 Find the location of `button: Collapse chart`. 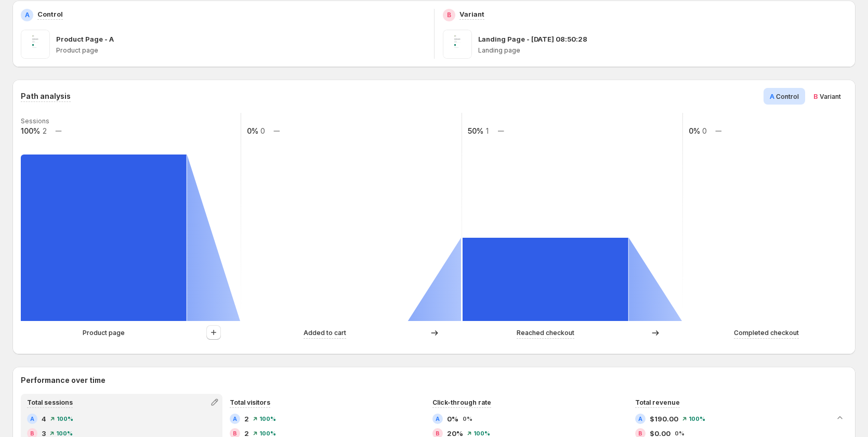

button: Collapse chart is located at coordinates (840, 418).